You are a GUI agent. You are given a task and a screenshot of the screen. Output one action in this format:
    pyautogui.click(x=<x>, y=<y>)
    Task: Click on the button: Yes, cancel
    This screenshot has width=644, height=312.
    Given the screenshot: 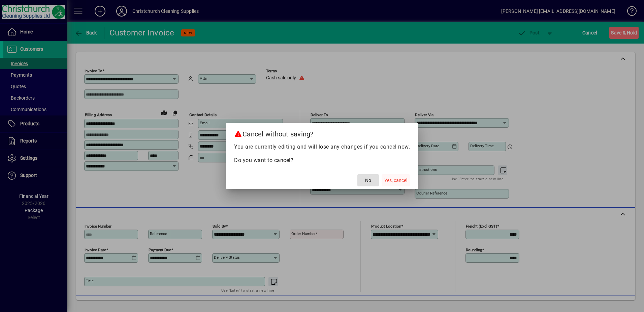 What is the action you would take?
    pyautogui.click(x=396, y=180)
    